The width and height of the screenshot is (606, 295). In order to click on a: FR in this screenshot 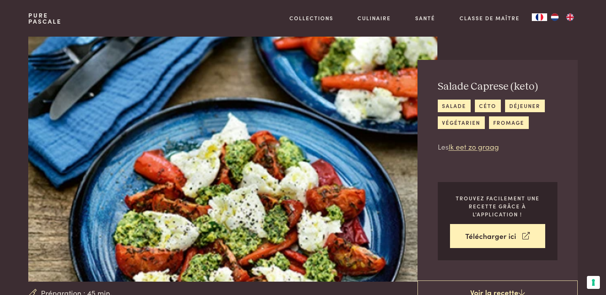, I will do `click(539, 17)`.